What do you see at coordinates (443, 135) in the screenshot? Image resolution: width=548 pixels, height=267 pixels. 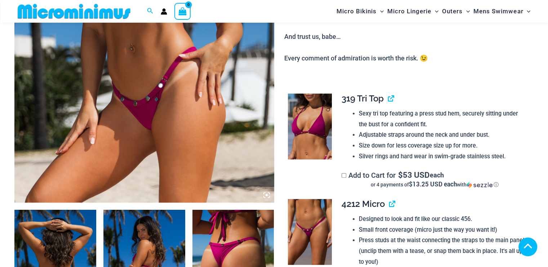 I see `li: Adjustable straps around the neck and under bust.` at bounding box center [443, 135].